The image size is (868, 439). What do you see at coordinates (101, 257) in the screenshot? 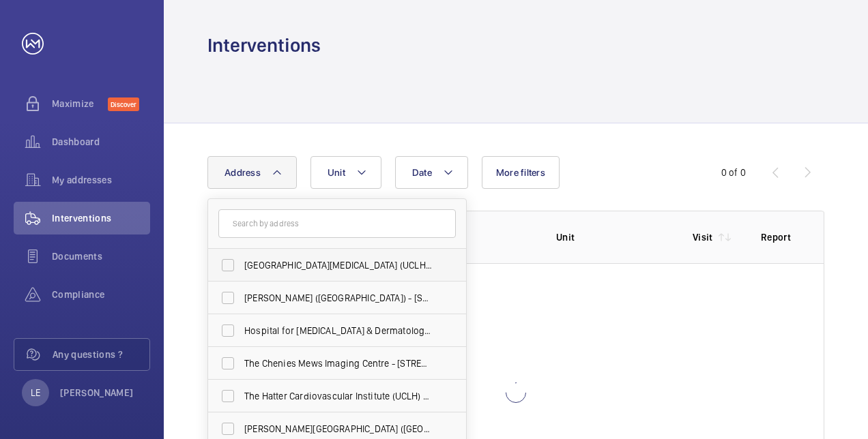
I see `span: Documents` at bounding box center [101, 257].